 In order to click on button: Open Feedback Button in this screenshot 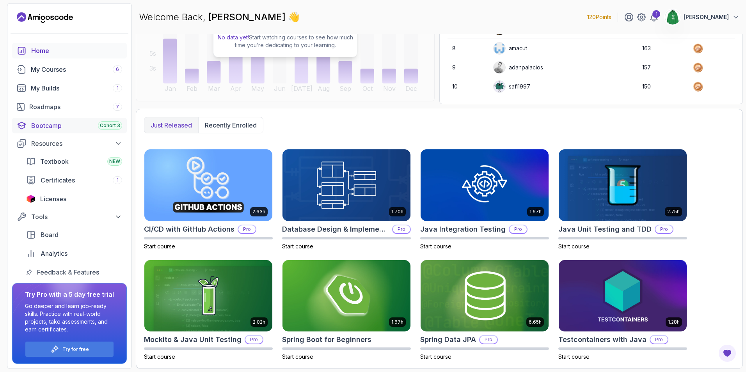, I will do `click(727, 353)`.